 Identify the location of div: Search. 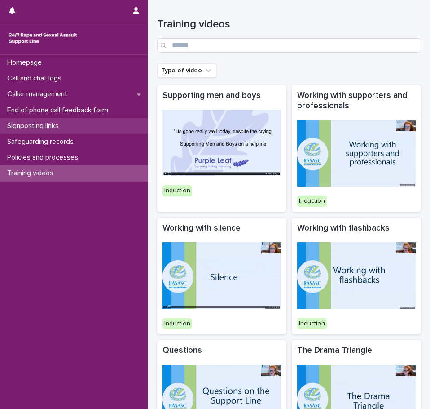
(289, 45).